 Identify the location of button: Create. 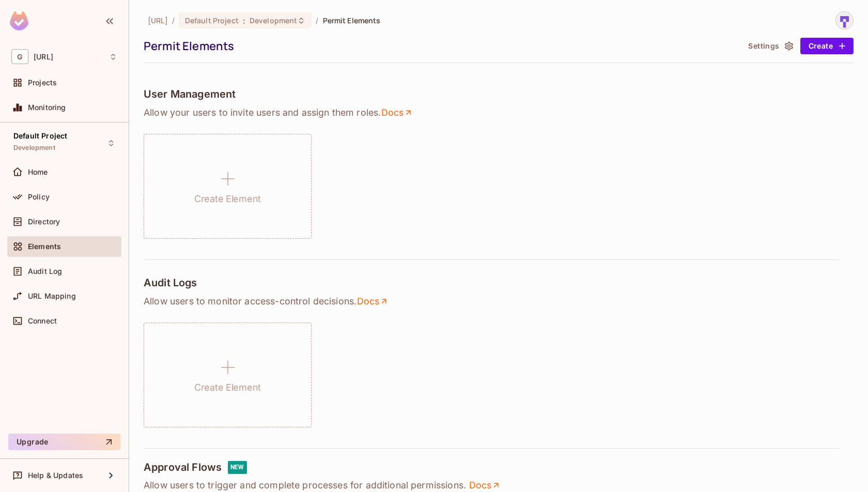
(826, 46).